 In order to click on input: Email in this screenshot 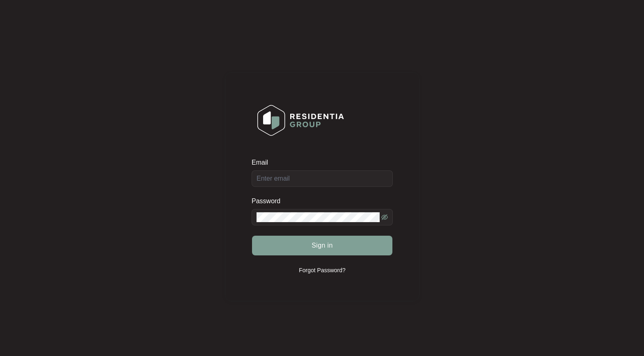, I will do `click(322, 178)`.